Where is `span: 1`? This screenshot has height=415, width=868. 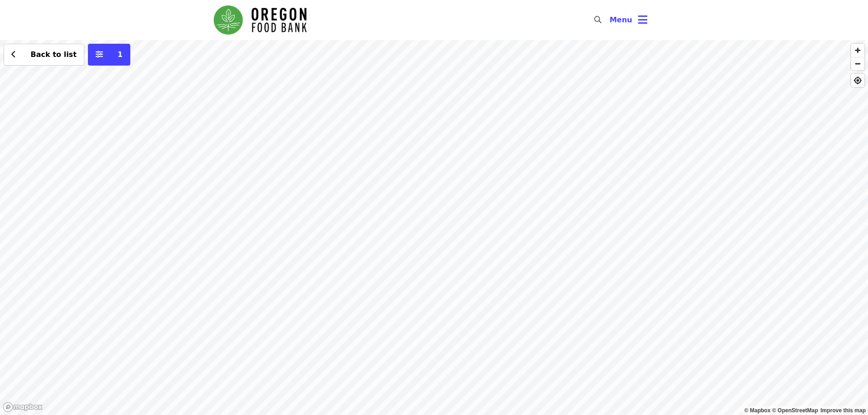
span: 1 is located at coordinates (120, 54).